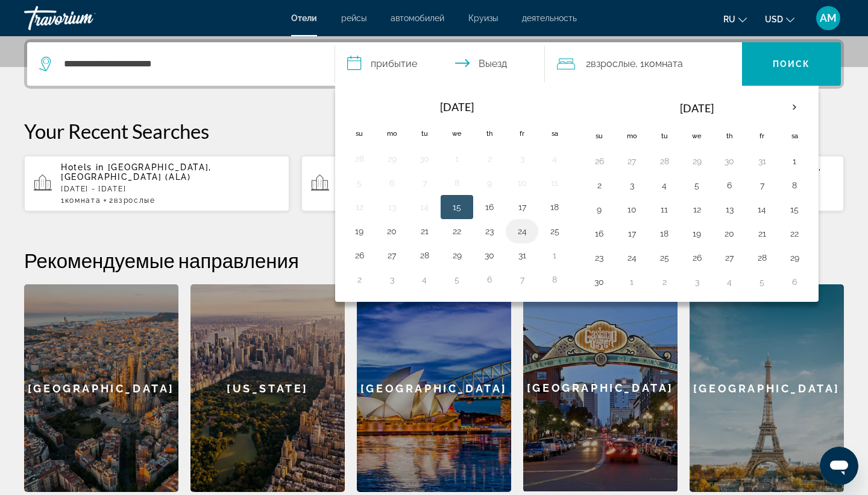 The image size is (868, 495). What do you see at coordinates (304, 18) in the screenshot?
I see `a: Отели` at bounding box center [304, 18].